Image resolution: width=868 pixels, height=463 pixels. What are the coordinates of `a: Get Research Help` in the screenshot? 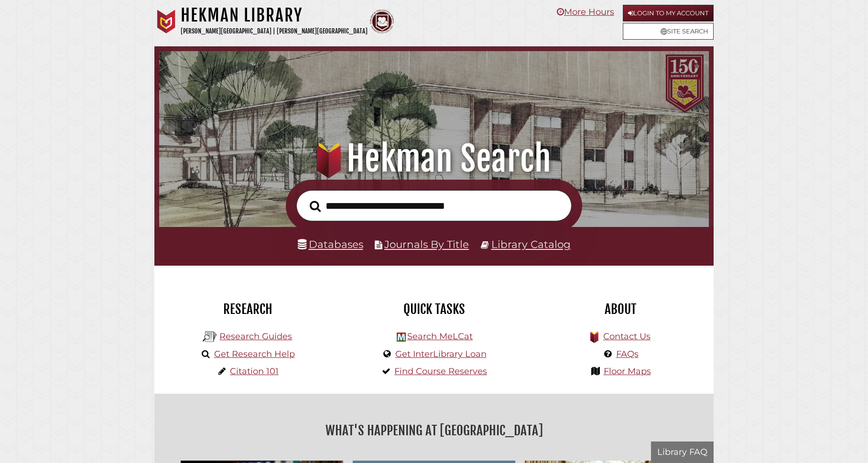 It's located at (254, 354).